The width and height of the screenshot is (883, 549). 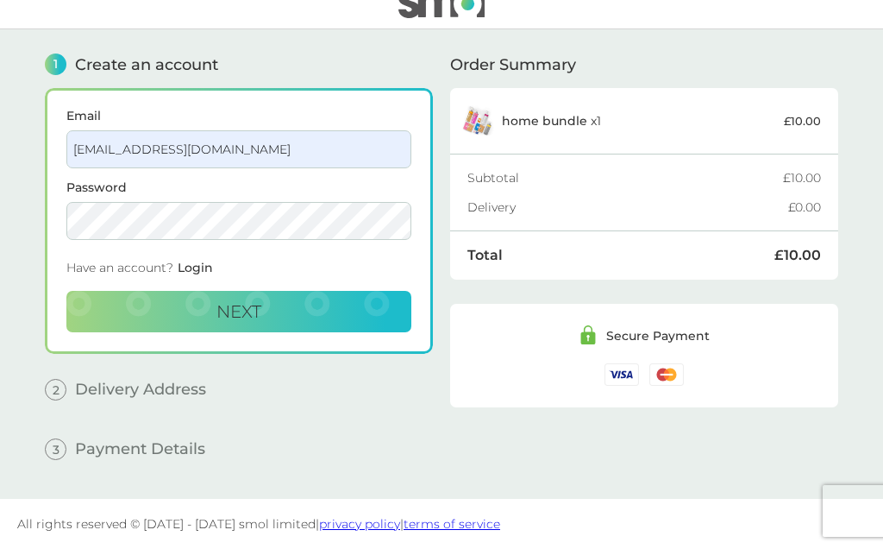 What do you see at coordinates (802, 121) in the screenshot?
I see `p: £10.00` at bounding box center [802, 121].